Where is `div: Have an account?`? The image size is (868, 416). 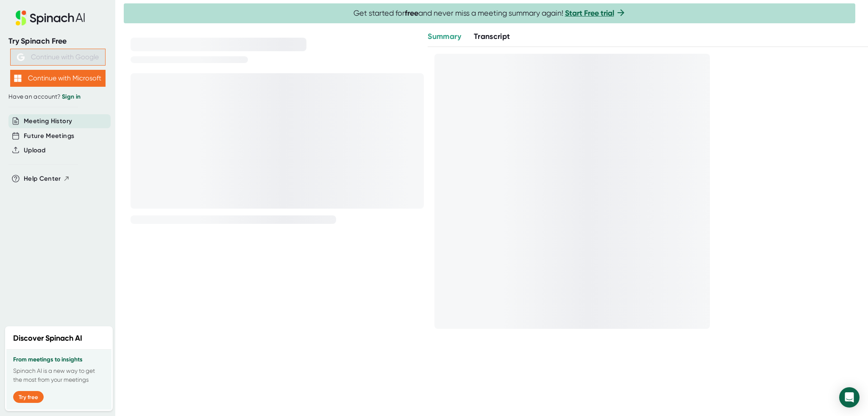
div: Have an account? is located at coordinates (58, 97).